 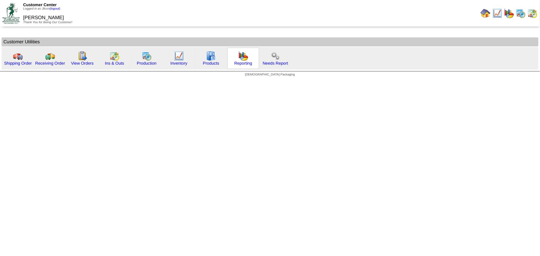 What do you see at coordinates (179, 63) in the screenshot?
I see `a: Inventory` at bounding box center [179, 63].